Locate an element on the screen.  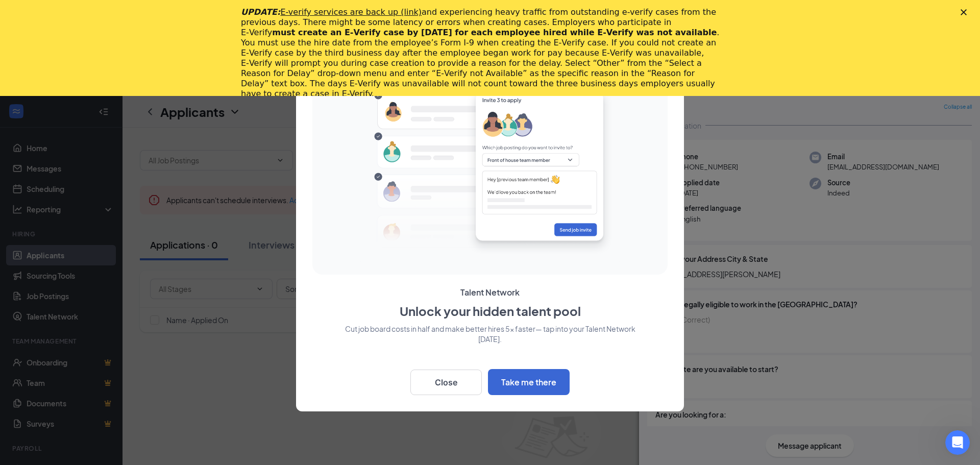
a: E-verify services are back up (link) is located at coordinates (351, 11).